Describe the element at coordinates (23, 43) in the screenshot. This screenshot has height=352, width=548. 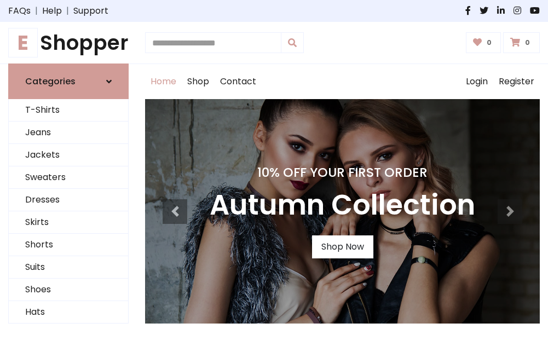
I see `span: E` at that location.